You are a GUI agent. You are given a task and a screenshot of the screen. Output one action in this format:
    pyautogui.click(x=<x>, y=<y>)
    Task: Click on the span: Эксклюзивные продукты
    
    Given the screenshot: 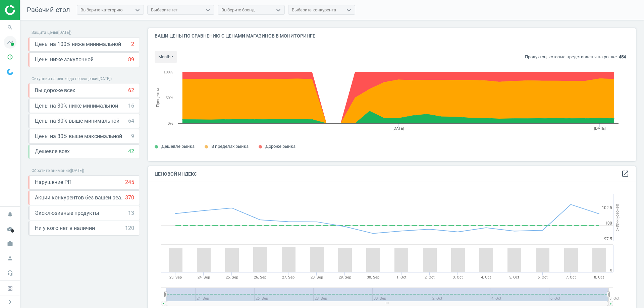 What is the action you would take?
    pyautogui.click(x=67, y=213)
    